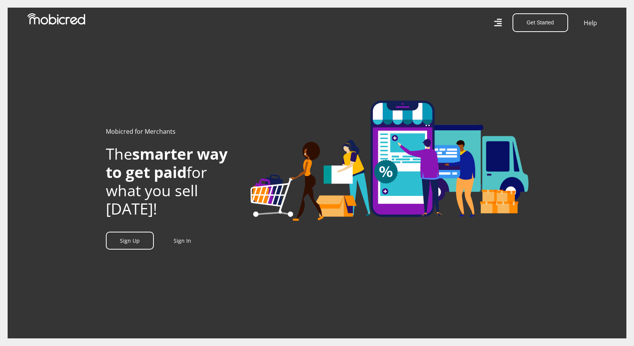 This screenshot has width=634, height=346. What do you see at coordinates (173, 131) in the screenshot?
I see `h1: Mobicred for Merchants` at bounding box center [173, 131].